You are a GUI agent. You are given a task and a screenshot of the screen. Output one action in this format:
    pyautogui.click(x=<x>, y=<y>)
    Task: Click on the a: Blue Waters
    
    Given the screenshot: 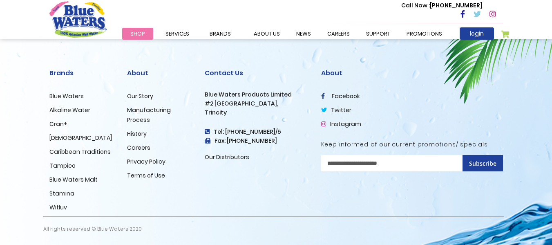 What is the action you would take?
    pyautogui.click(x=67, y=96)
    